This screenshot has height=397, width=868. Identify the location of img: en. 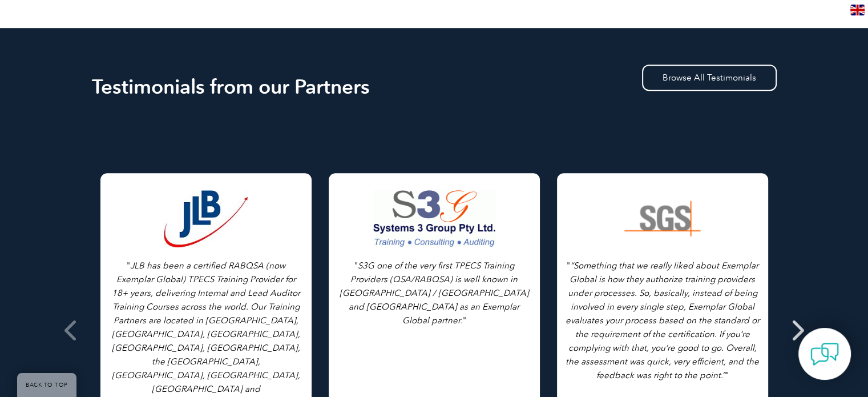
(857, 9).